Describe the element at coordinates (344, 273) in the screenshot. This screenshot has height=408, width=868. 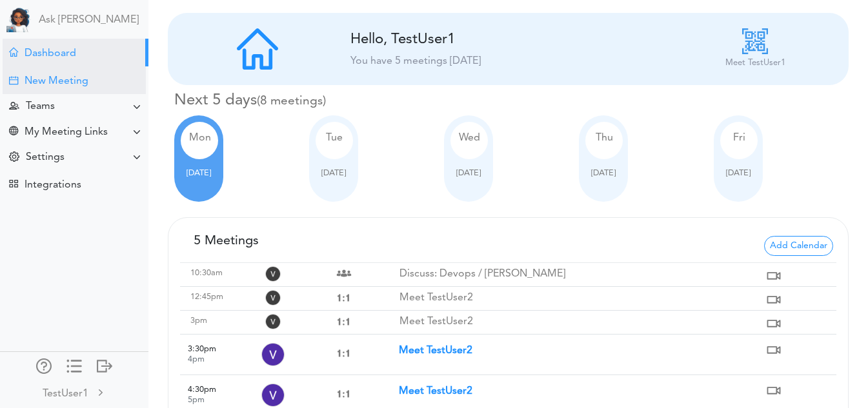
I see `img: Team Meeting with 2 attendees pamidividya@gmail.compamidividya1998@gmail.com,` at that location.